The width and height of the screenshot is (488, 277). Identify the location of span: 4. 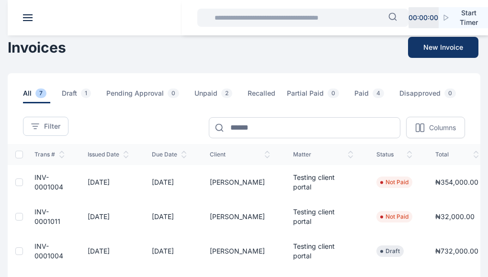
(378, 93).